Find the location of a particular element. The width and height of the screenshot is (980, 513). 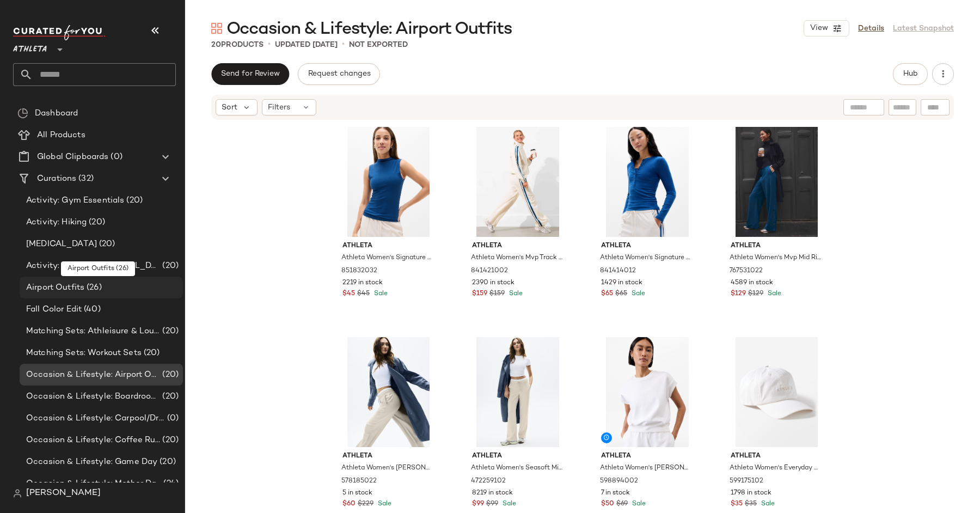

span: Athleta Women's Signature Rib Mock Neck Tank Maritime Size XS is located at coordinates (387, 258).